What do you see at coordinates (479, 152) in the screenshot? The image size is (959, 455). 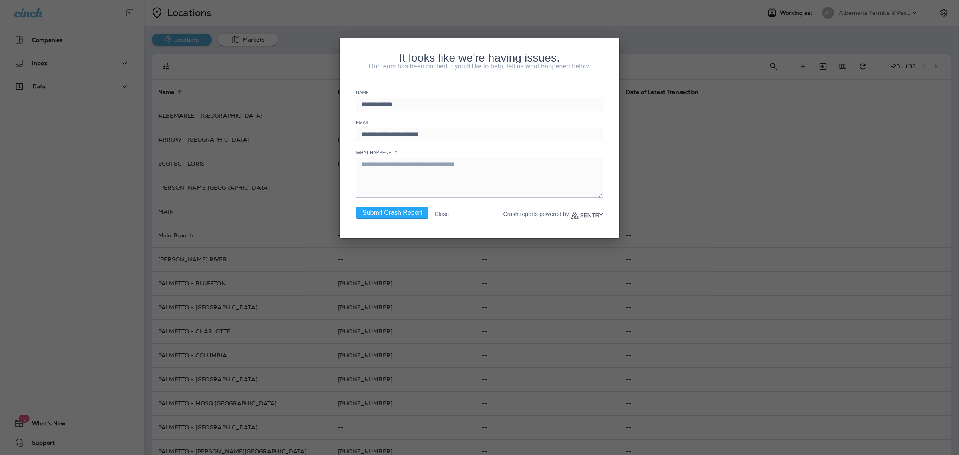 I see `label: What happened?` at bounding box center [479, 152].